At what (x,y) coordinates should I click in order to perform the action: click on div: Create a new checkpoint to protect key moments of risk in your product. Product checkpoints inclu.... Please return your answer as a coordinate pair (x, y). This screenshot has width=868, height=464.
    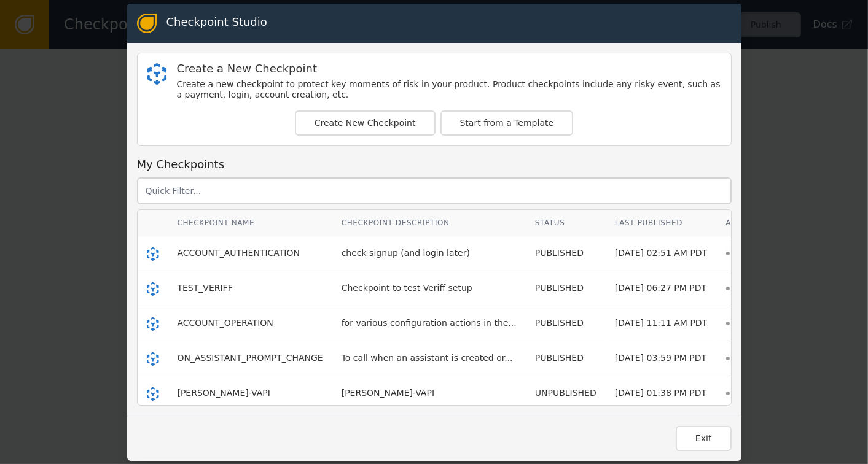
    Looking at the image, I should click on (449, 90).